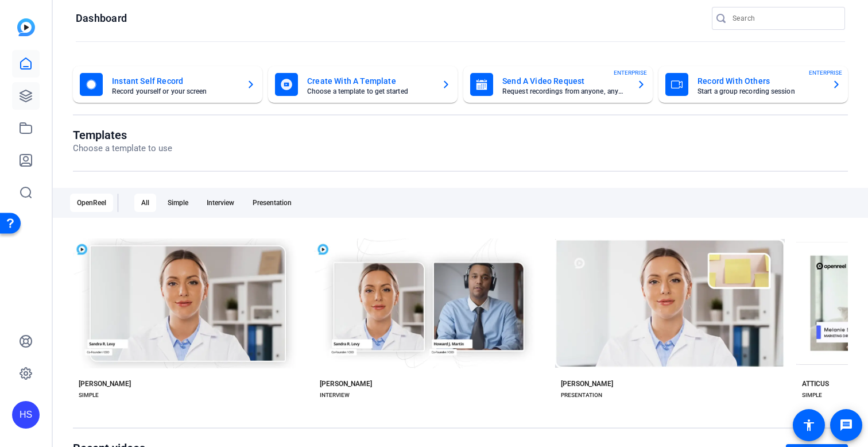 This screenshot has height=447, width=868. Describe the element at coordinates (363, 84) in the screenshot. I see `button: Create With A TemplateChoose a template to get started` at that location.